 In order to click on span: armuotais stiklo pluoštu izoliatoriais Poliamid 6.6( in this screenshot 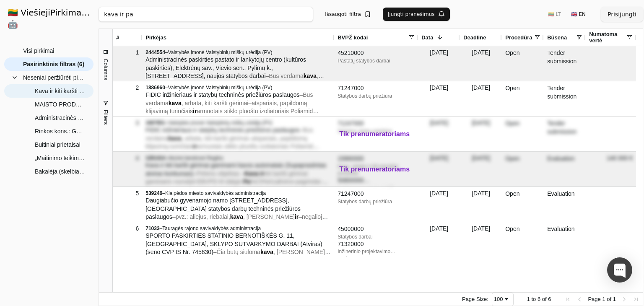, I will do `click(232, 150)`.